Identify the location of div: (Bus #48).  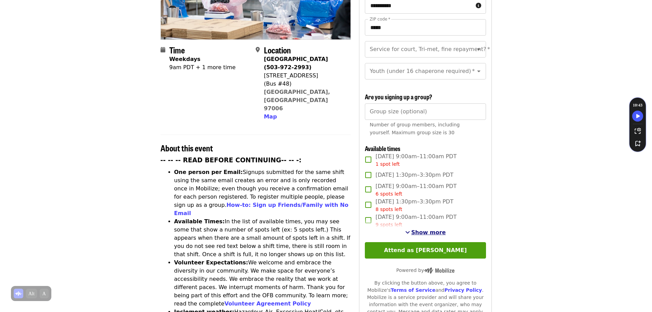
(305, 84).